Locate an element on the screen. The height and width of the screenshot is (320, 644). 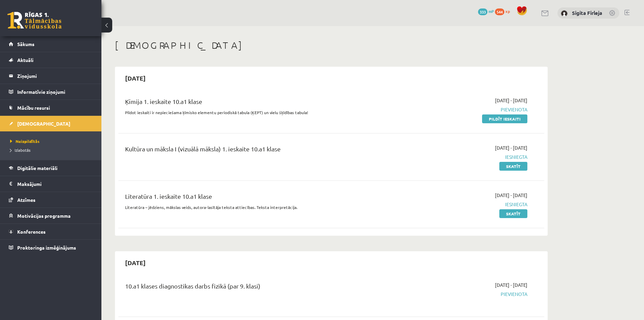
div: Ķīmija 1. ieskaite 10.a1 klase is located at coordinates (257, 103).